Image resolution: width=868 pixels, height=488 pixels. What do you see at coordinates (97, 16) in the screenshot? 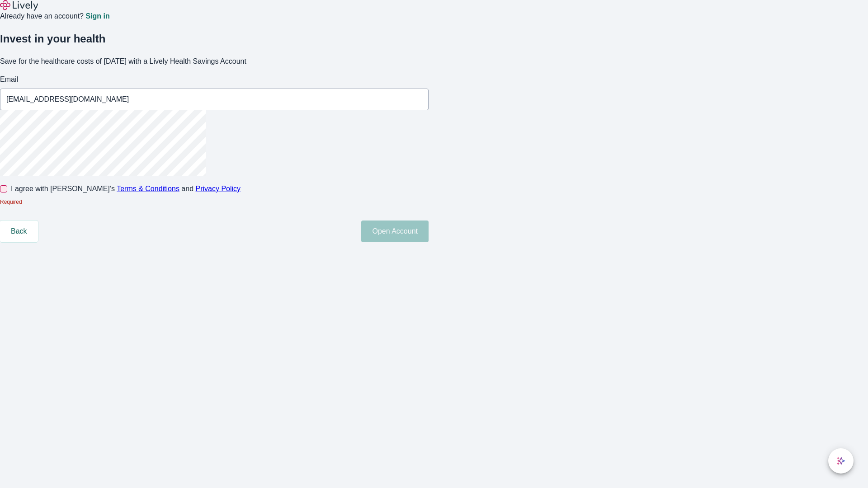
I see `div: Sign in` at bounding box center [97, 16].